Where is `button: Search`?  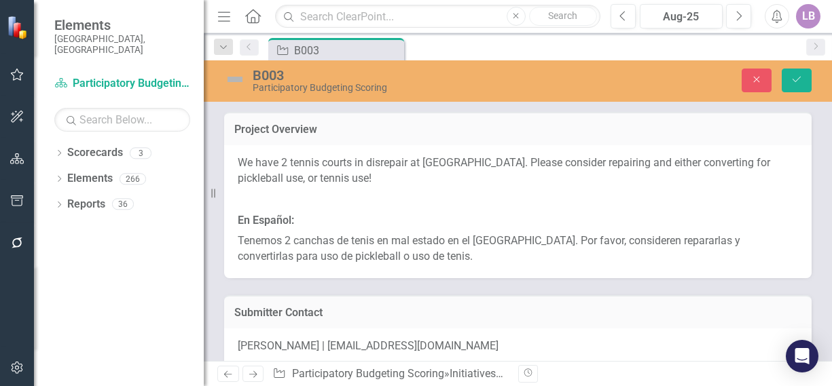 button: Search is located at coordinates (563, 16).